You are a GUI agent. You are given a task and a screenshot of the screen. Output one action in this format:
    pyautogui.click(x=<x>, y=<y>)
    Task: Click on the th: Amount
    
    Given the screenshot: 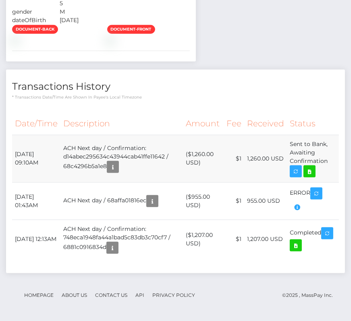 What is the action you would take?
    pyautogui.click(x=203, y=124)
    